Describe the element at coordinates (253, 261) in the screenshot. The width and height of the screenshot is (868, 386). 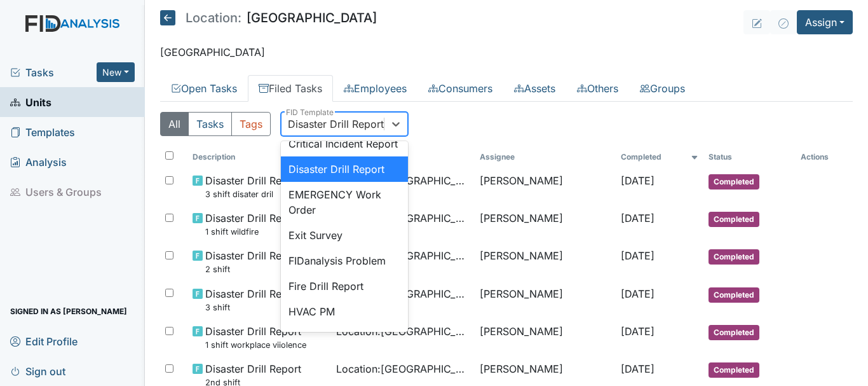
I see `span: Disaster Drill Report 2 shift` at that location.